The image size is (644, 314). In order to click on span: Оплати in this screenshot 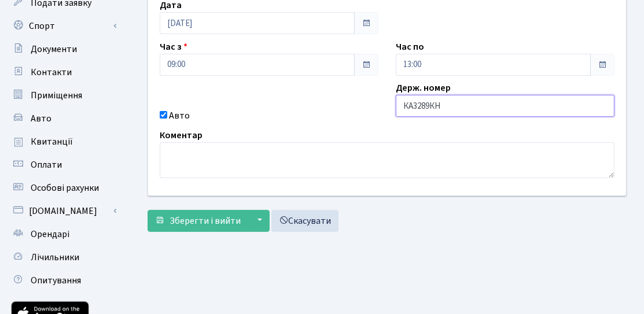, I will do `click(47, 164)`.